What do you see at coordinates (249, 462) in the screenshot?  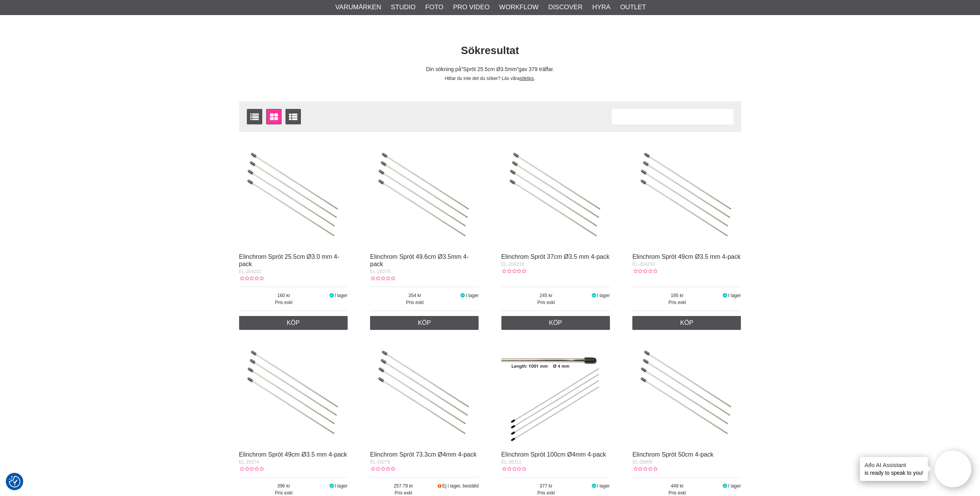 I see `span: EL-26274` at bounding box center [249, 462].